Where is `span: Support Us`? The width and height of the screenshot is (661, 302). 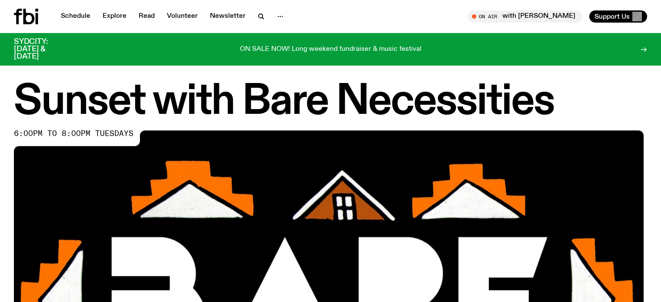
span: Support Us is located at coordinates (612, 17).